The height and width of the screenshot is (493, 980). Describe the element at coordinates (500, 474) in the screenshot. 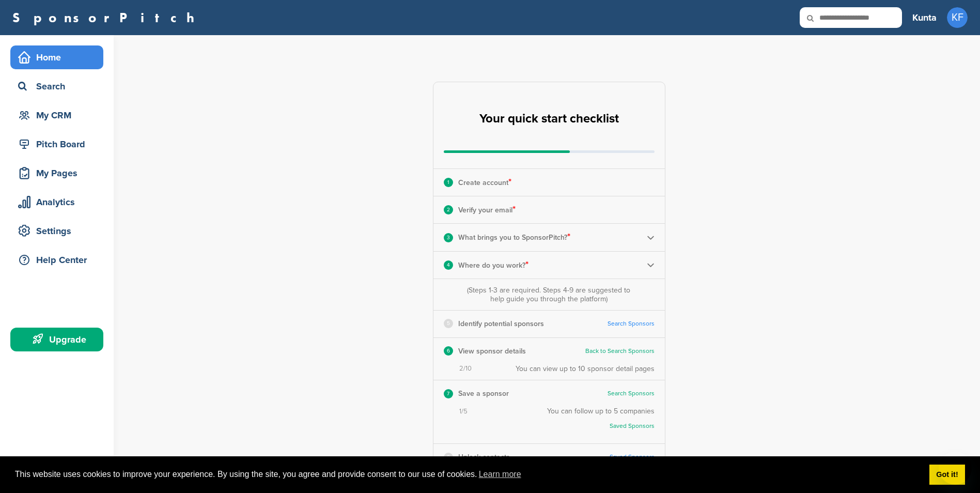

I see `a: learn more about cookies` at that location.